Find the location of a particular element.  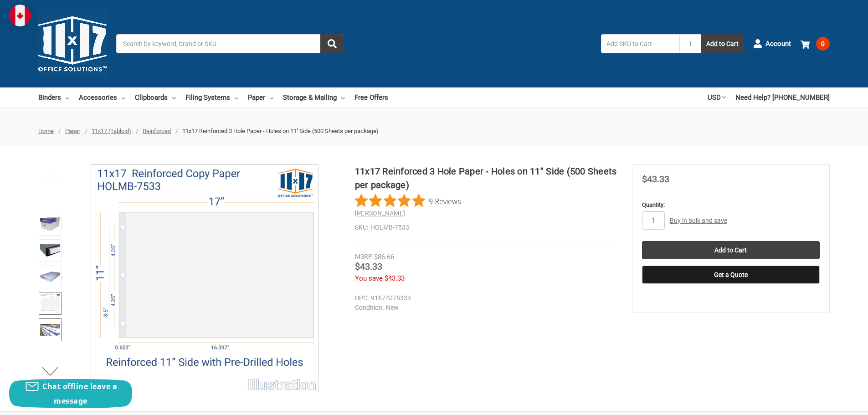

button: Chat offline leave a message is located at coordinates (71, 393).